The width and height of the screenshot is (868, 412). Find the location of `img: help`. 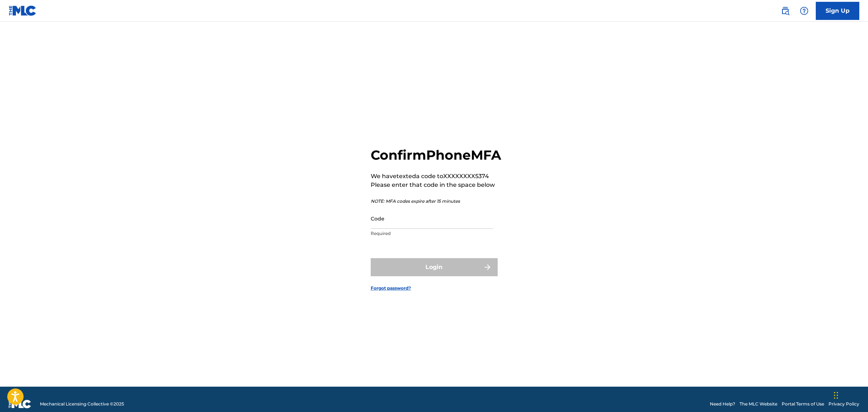

img: help is located at coordinates (804, 11).